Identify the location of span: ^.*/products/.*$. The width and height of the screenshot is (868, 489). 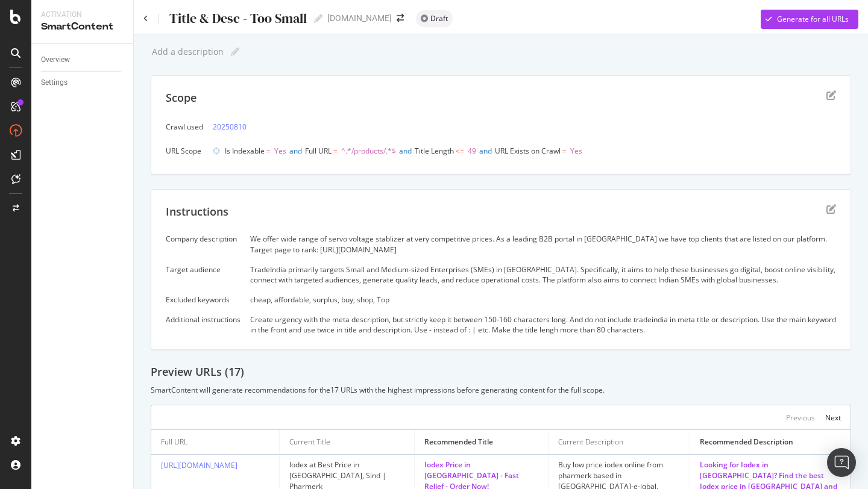
(368, 150).